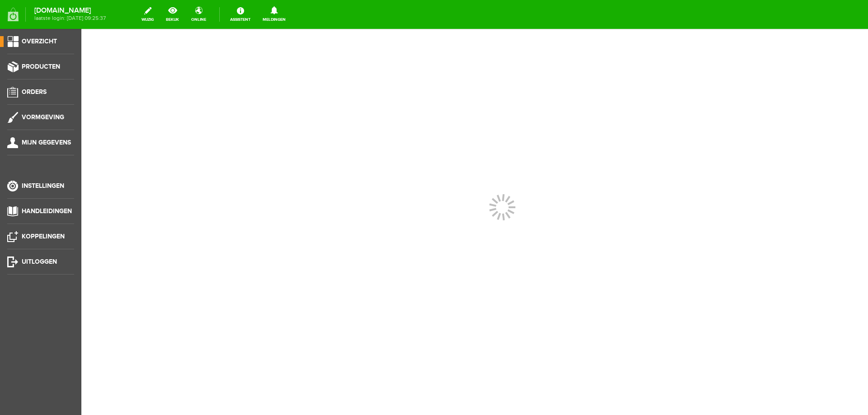 The image size is (868, 415). What do you see at coordinates (47, 211) in the screenshot?
I see `span: Handleidingen` at bounding box center [47, 211].